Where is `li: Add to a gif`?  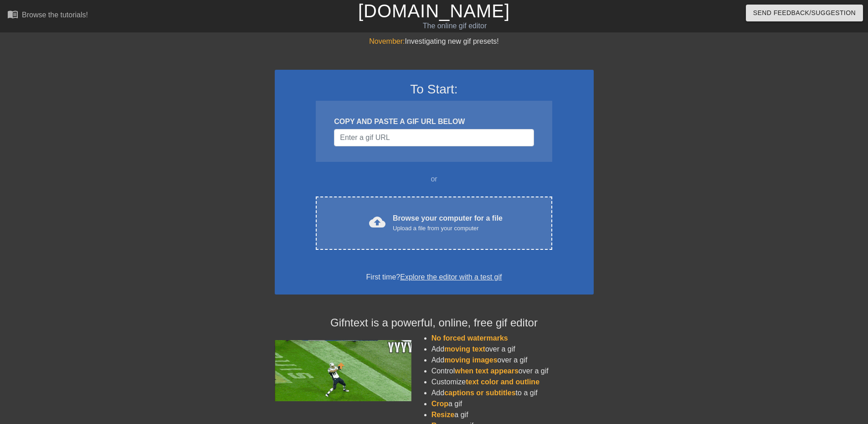
li: Add to a gif is located at coordinates (512, 393).